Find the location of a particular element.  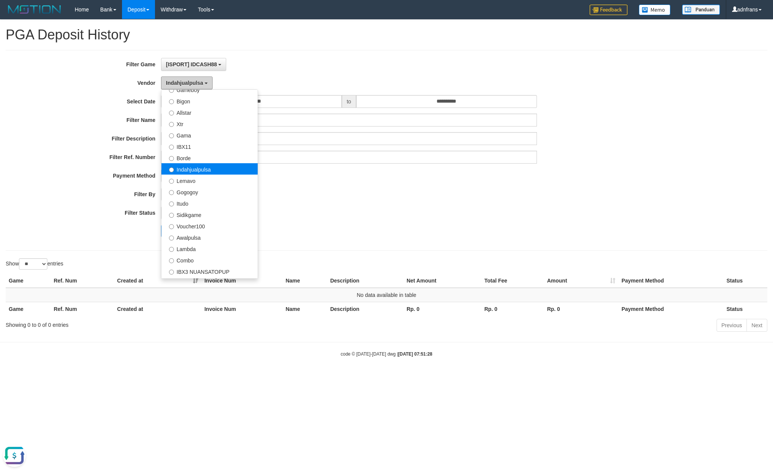

label: IBX3 Pusatjualpulsa is located at coordinates (210, 283).